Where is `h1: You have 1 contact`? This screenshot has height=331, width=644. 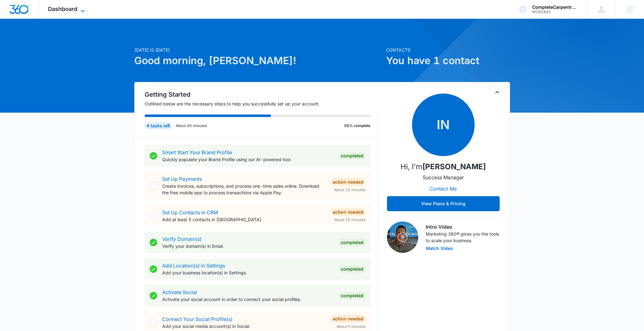 h1: You have 1 contact is located at coordinates (448, 61).